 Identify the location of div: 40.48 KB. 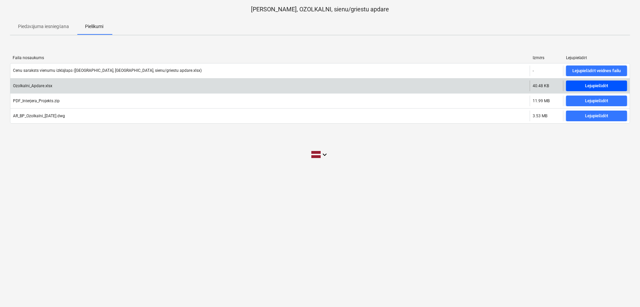
(541, 86).